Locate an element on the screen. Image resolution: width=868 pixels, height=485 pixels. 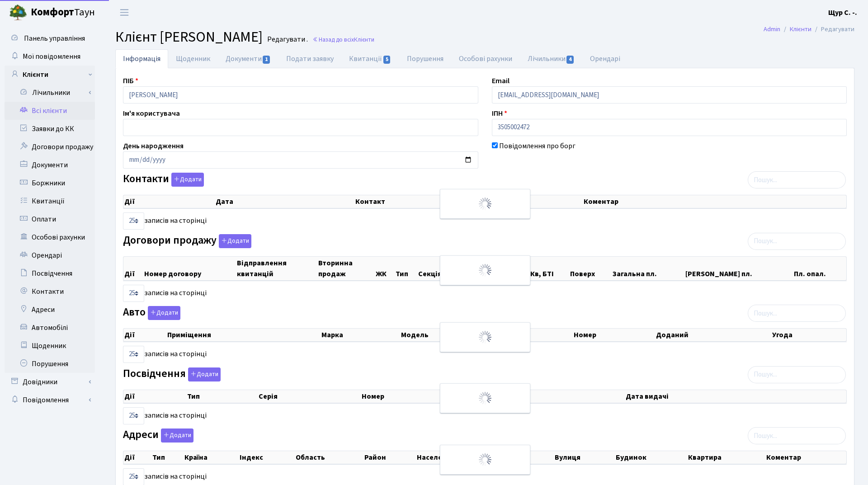
label: Адреси is located at coordinates (158, 435).